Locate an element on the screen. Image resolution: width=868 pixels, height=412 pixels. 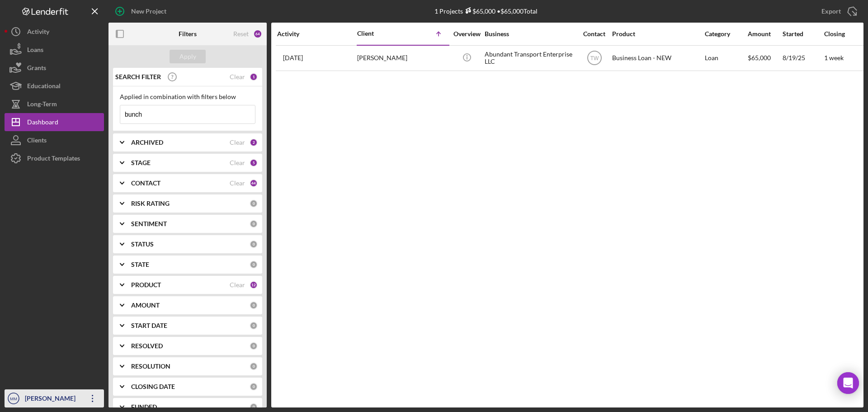
button: Apply is located at coordinates (188, 57).